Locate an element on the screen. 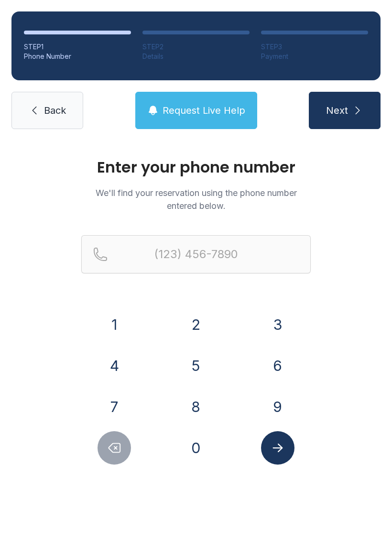  input: Reservation phone number is located at coordinates (196, 254).